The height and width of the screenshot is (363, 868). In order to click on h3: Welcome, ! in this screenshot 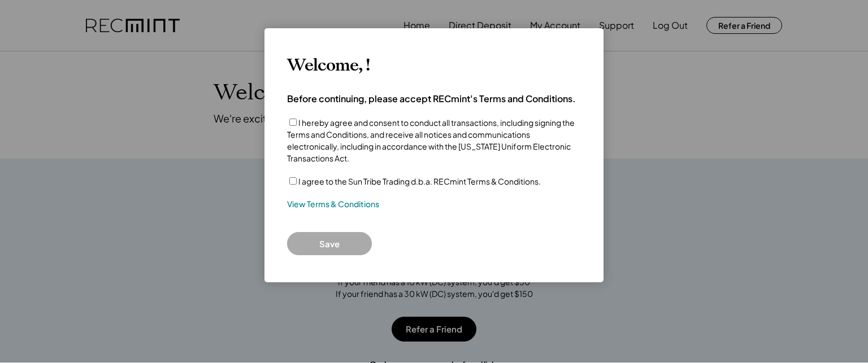, I will do `click(329, 66)`.